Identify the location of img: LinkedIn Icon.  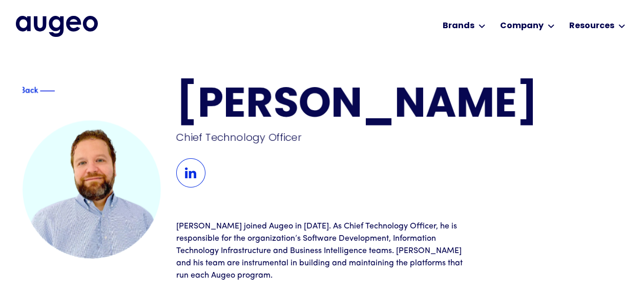
(190, 173).